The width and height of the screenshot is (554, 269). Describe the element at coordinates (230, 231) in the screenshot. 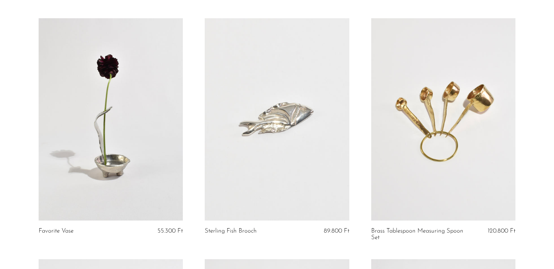

I see `a: Sterling Fish Brooch` at that location.